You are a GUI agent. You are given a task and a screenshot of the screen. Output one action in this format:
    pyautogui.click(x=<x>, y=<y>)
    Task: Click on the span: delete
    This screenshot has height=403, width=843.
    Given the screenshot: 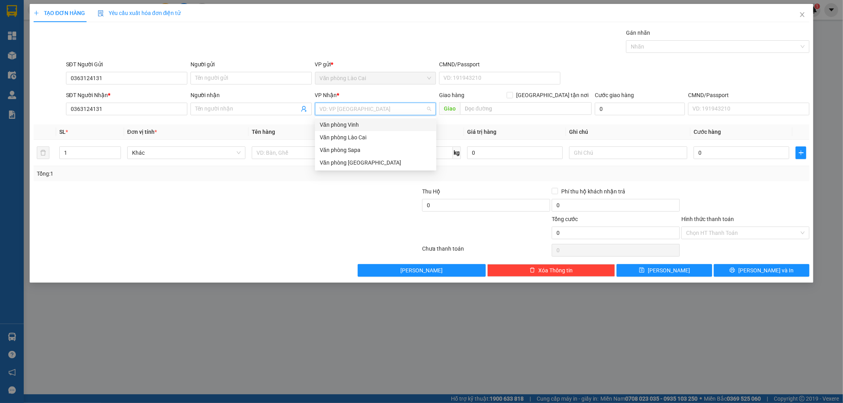 What is the action you would take?
    pyautogui.click(x=532, y=271)
    